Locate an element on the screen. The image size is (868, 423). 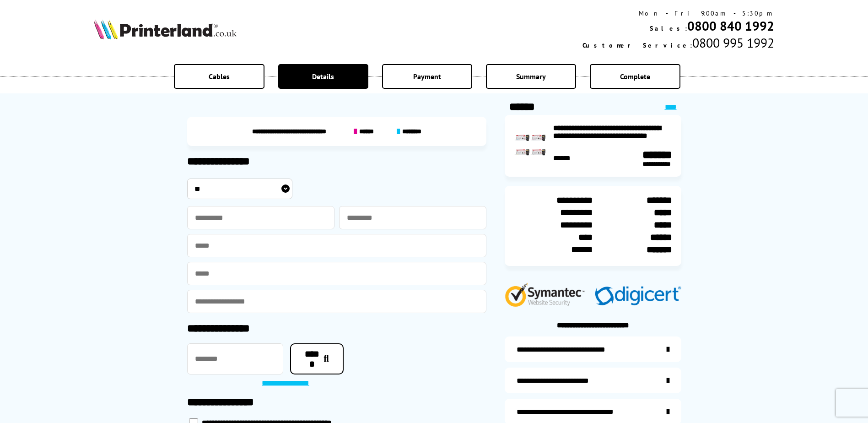
span: Customer Service: is located at coordinates (637, 46).